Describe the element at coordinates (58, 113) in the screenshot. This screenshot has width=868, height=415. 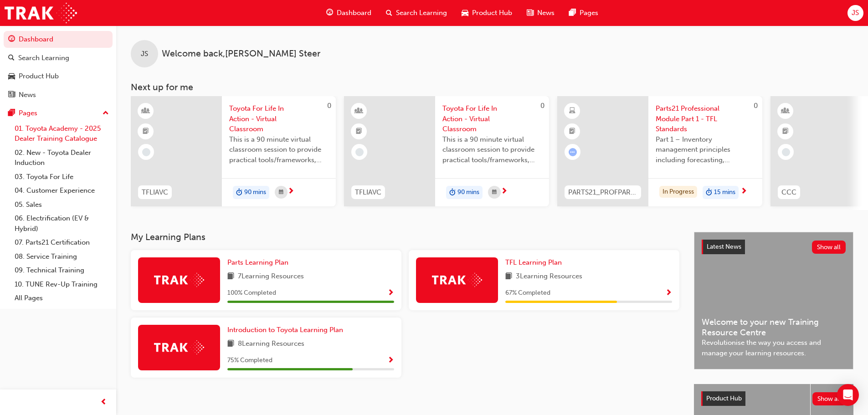
I see `button: Pages` at that location.